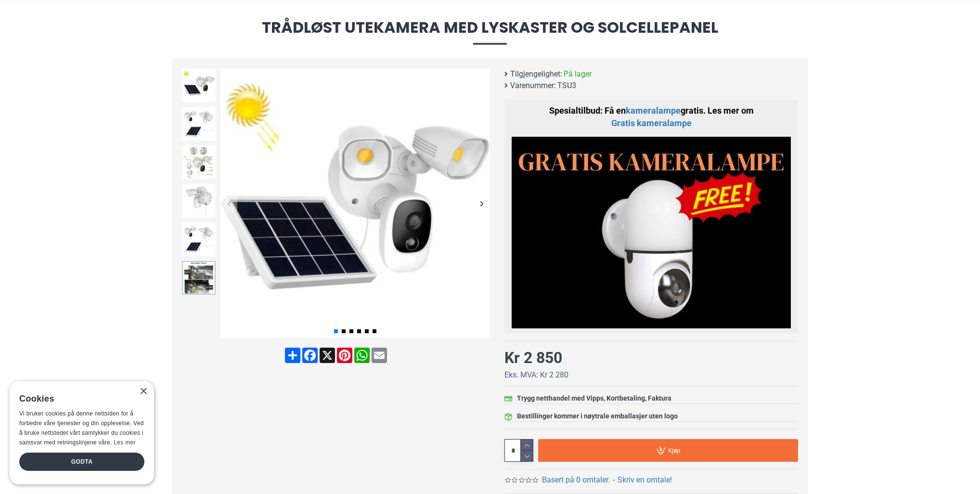 The image size is (980, 494). I want to click on a: Les mer, opens a new window, so click(124, 443).